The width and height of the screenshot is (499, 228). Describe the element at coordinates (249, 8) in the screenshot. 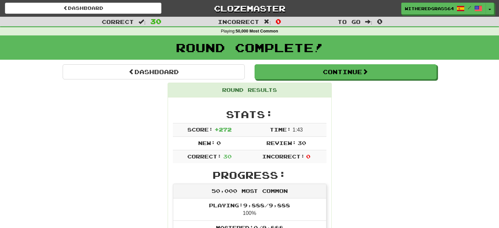

I see `a: Clozemaster` at that location.